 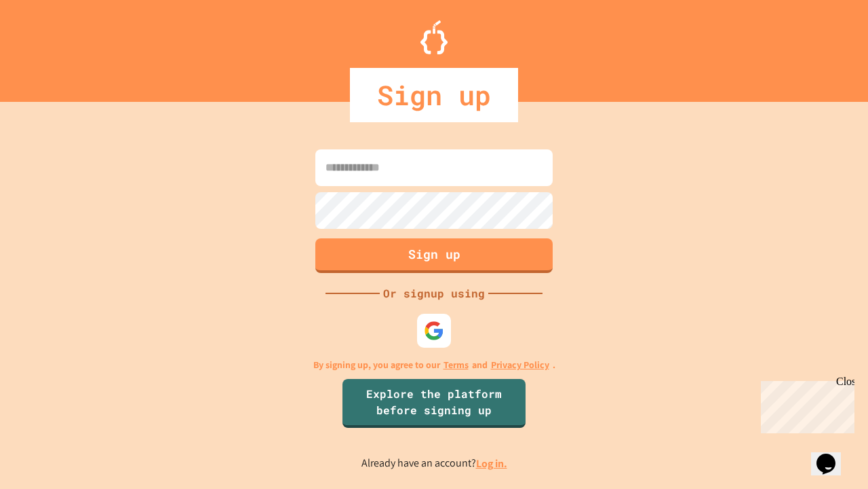 I want to click on button: Sign up, so click(x=434, y=255).